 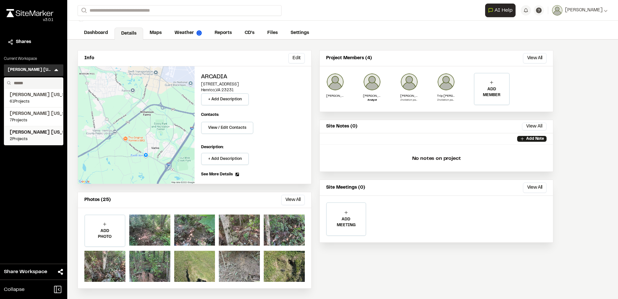 I want to click on p: Current Workspace, so click(x=34, y=59).